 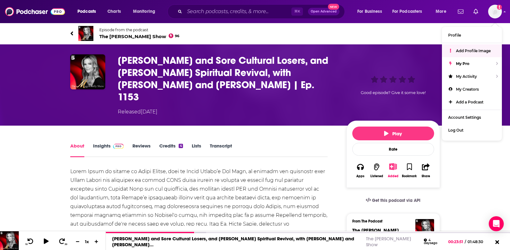 What do you see at coordinates (457, 242) in the screenshot?
I see `span: 00:23:51` at bounding box center [457, 242].